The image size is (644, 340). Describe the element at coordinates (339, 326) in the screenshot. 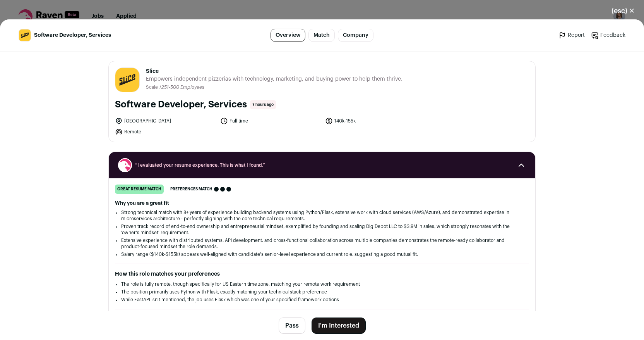

I see `button: I'm Interested` at that location.